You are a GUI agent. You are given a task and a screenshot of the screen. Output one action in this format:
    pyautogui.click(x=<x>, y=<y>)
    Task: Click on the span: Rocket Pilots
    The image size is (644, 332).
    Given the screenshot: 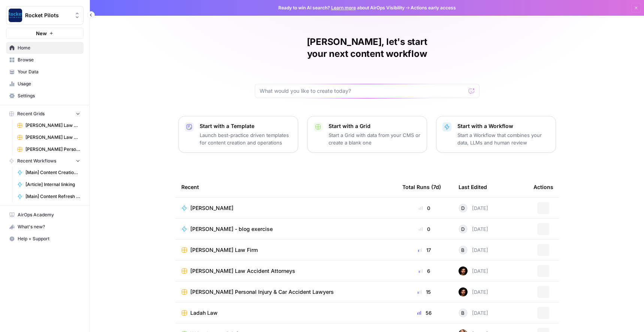 What is the action you would take?
    pyautogui.click(x=48, y=15)
    